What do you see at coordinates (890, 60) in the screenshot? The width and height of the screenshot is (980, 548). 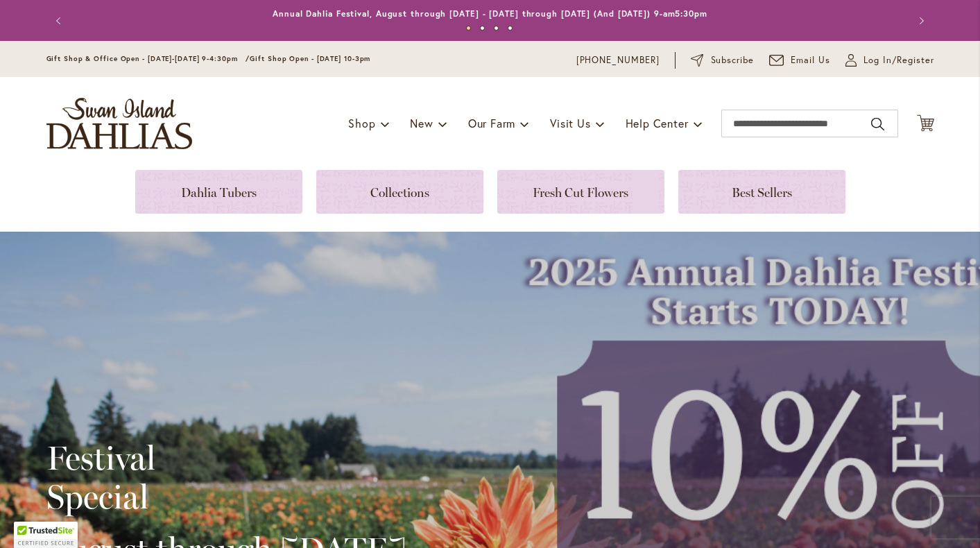 I see `a: Log In/Register` at bounding box center [890, 60].